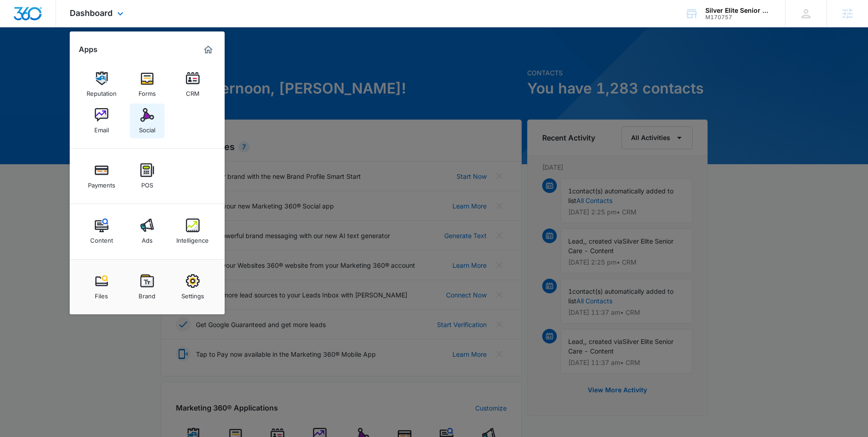 This screenshot has width=868, height=437. Describe the element at coordinates (102, 121) in the screenshot. I see `a: Email` at that location.